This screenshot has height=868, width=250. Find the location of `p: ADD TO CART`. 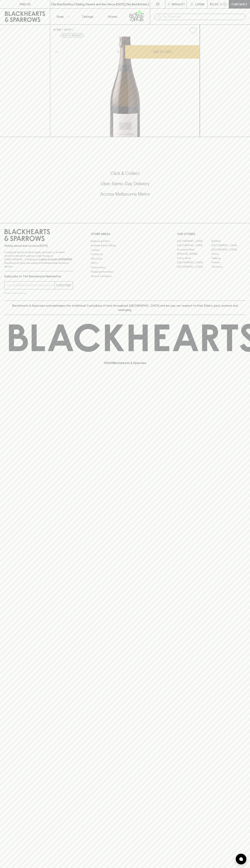

p: ADD TO CART is located at coordinates (163, 52).